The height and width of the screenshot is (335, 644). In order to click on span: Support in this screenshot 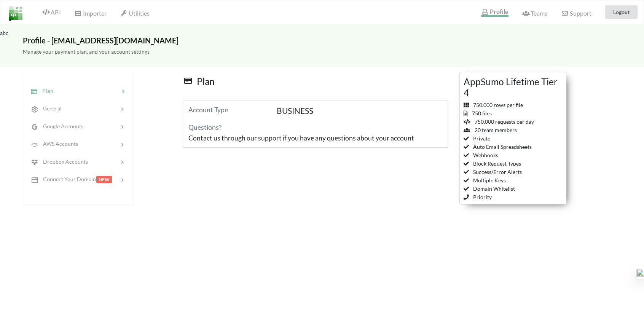, I will do `click(576, 13)`.